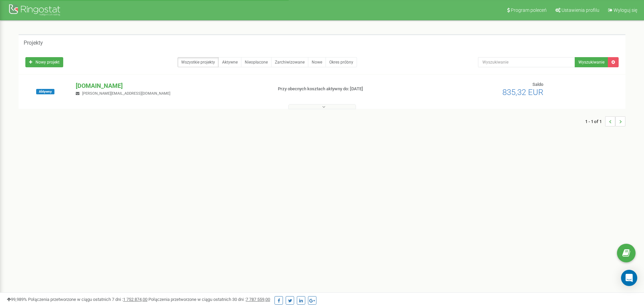  I want to click on span: Ustawienia profilu, so click(580, 10).